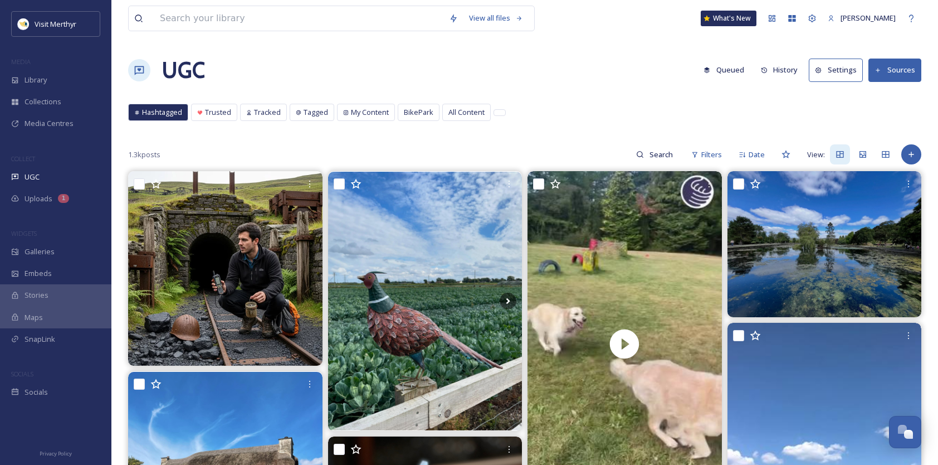 This screenshot has height=465, width=938. What do you see at coordinates (782, 70) in the screenshot?
I see `a: History` at bounding box center [782, 70].